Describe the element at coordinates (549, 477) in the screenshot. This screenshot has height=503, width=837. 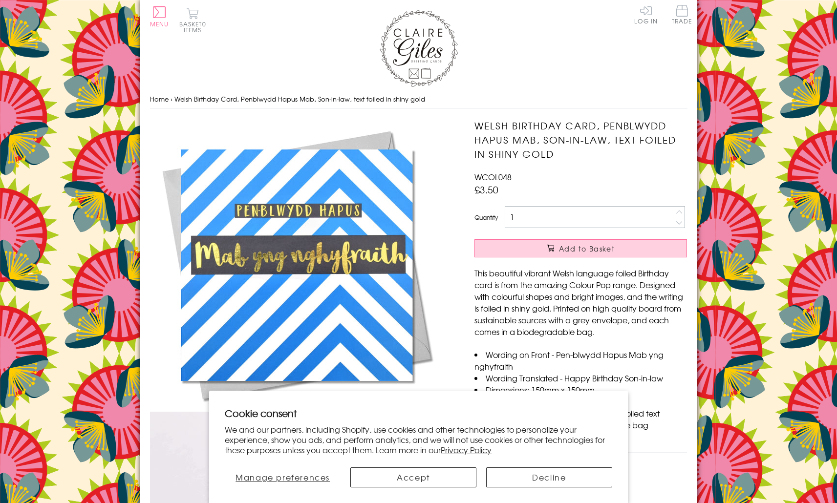
I see `button: Decline` at that location.